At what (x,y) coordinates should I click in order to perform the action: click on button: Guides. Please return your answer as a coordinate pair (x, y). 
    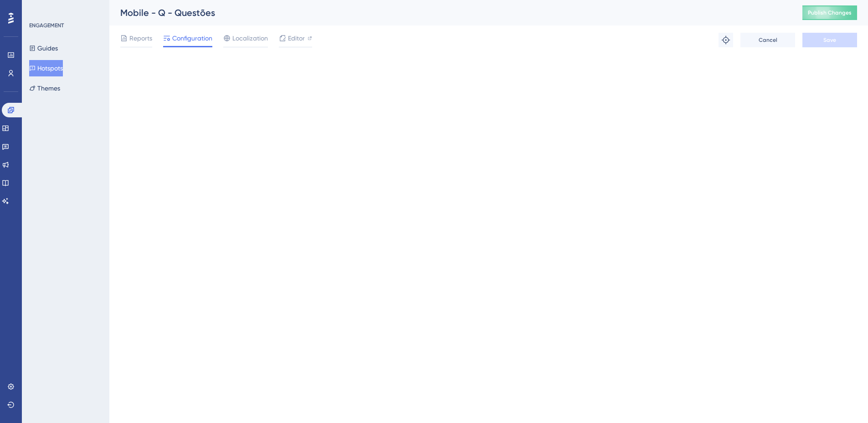
    Looking at the image, I should click on (43, 48).